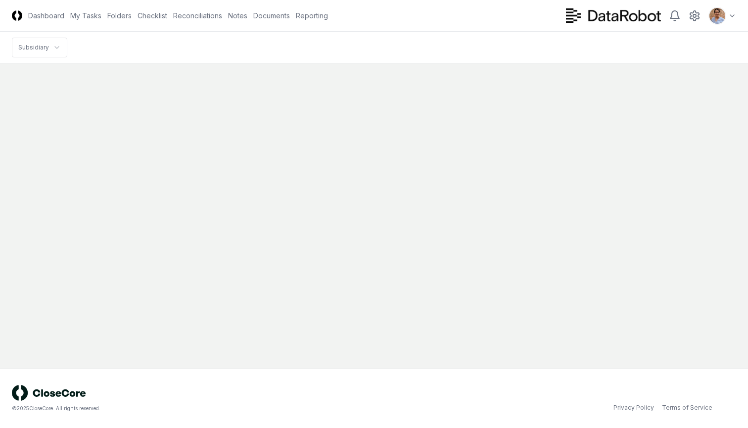 The image size is (748, 428). Describe the element at coordinates (119, 15) in the screenshot. I see `a: Folders` at that location.